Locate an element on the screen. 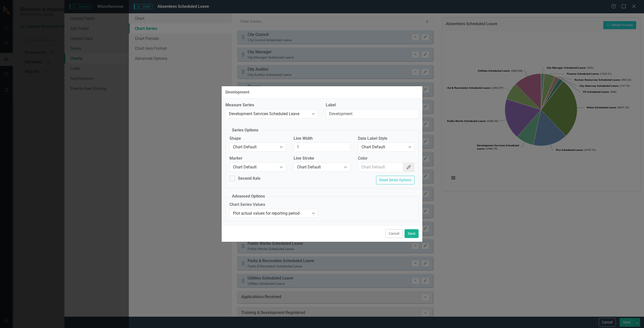  legend: Series Options is located at coordinates (245, 130).